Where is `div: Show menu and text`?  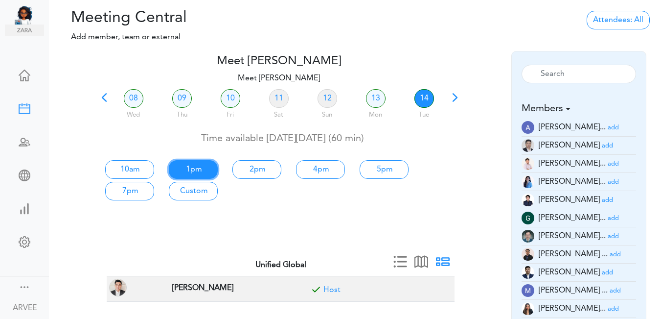 div: Show menu and text is located at coordinates (24, 286).